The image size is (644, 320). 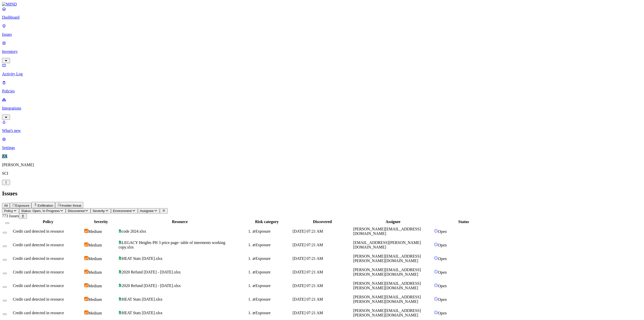 I want to click on div: Discovered, so click(x=322, y=222).